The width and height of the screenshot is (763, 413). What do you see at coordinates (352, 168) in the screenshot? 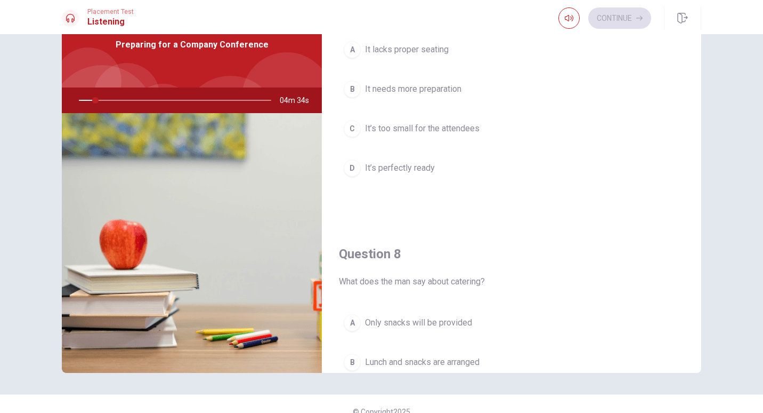
I see `div: D` at bounding box center [352, 168].